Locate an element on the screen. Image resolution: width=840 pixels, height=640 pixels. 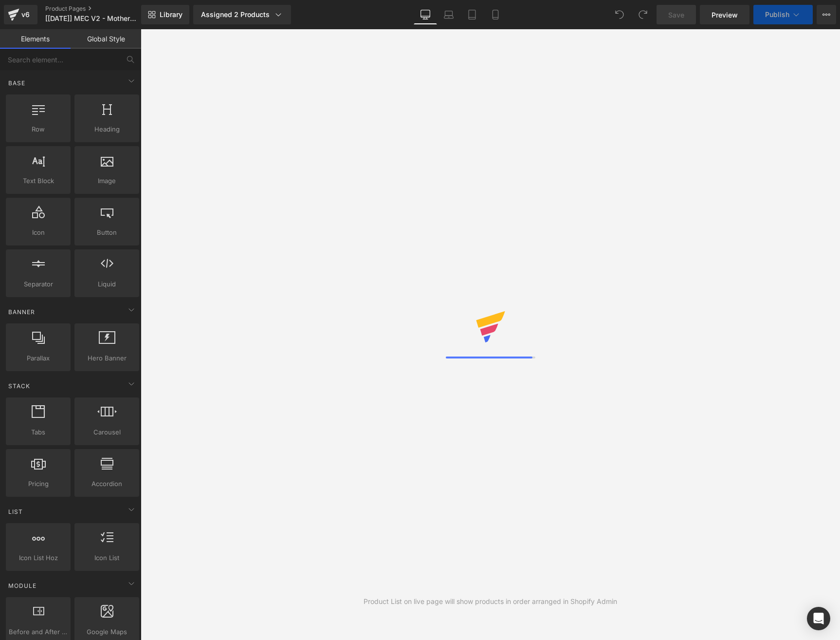
span: Icon is located at coordinates (38, 233).